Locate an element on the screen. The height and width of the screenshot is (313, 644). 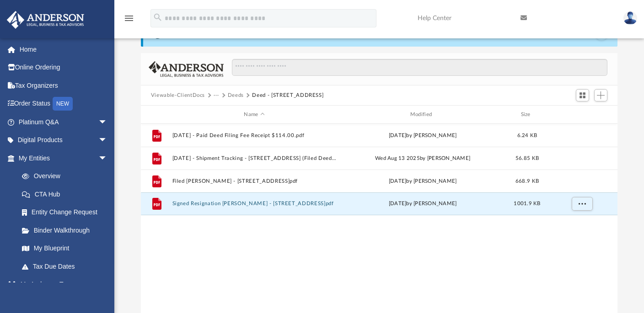
a: Online Ordering is located at coordinates (63, 68).